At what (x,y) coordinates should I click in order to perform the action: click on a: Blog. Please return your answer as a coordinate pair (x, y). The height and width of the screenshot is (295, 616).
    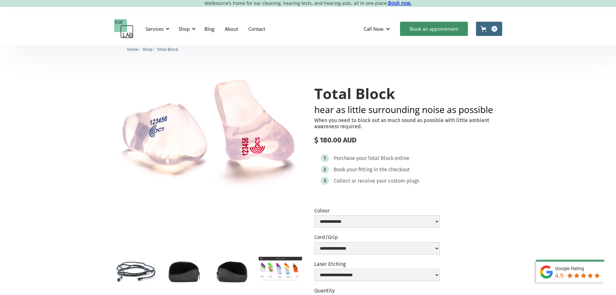
    Looking at the image, I should click on (209, 29).